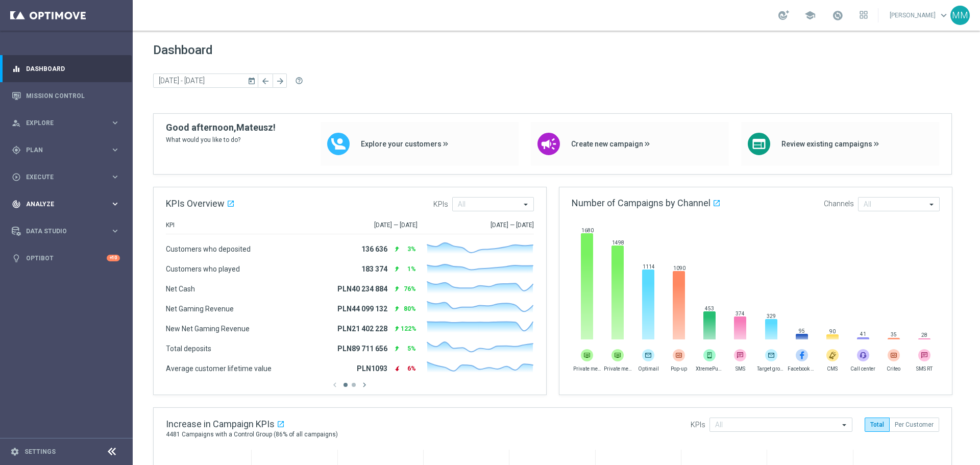  Describe the element at coordinates (66, 257) in the screenshot. I see `div: Optibot` at that location.